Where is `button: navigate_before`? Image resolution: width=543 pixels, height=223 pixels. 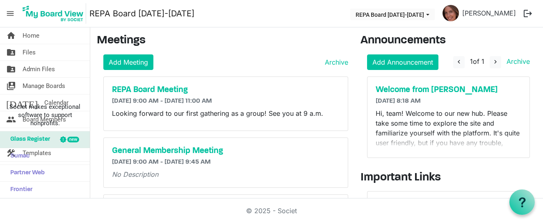 button: navigate_before is located at coordinates (459, 62).